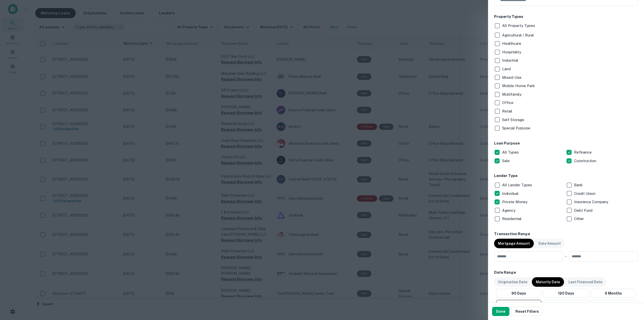  I want to click on h6: Property Types, so click(566, 17).